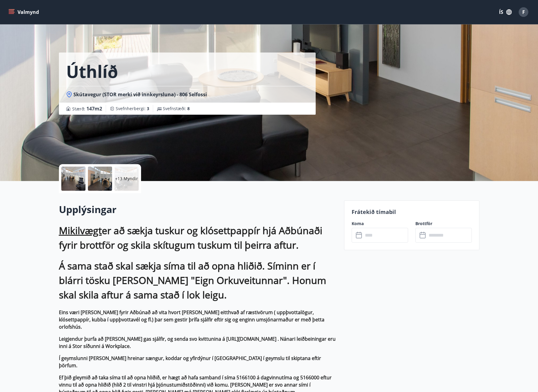 Image resolution: width=538 pixels, height=392 pixels. Describe the element at coordinates (411, 212) in the screenshot. I see `p: Frátekið tímabil` at that location.